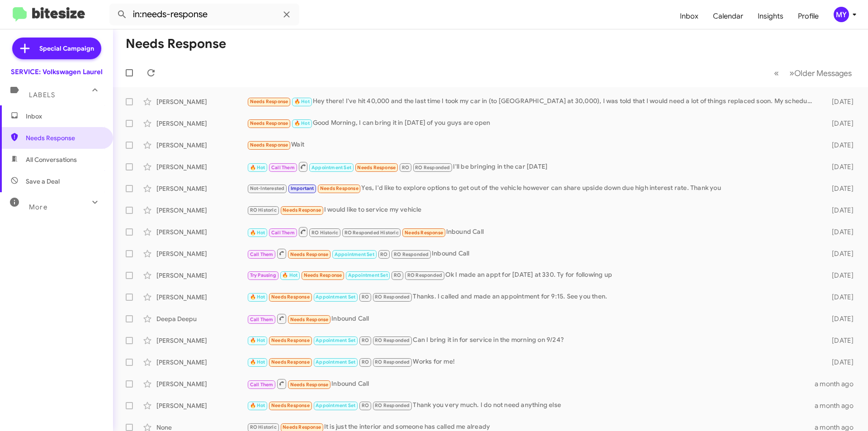 Image resolution: width=868 pixels, height=431 pixels. I want to click on a: Special Campaign, so click(56, 48).